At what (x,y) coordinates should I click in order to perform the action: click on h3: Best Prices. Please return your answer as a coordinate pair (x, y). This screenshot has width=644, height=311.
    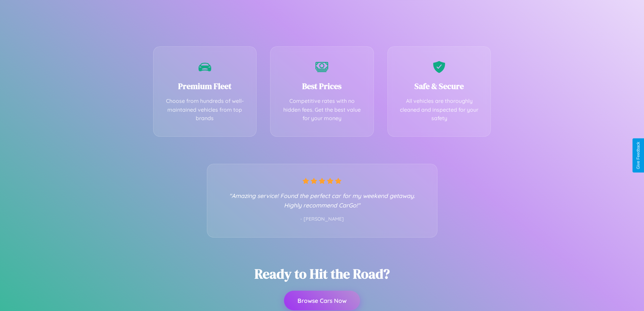
    Looking at the image, I should click on (322, 85).